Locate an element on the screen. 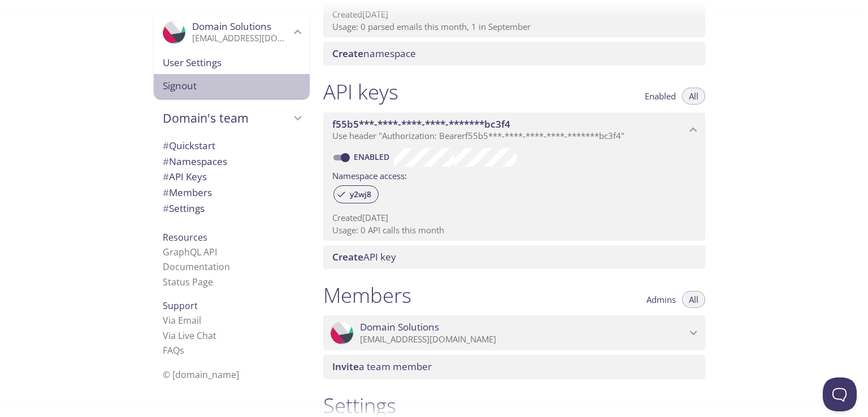 The width and height of the screenshot is (868, 417). div: y2wj8 is located at coordinates (356, 194).